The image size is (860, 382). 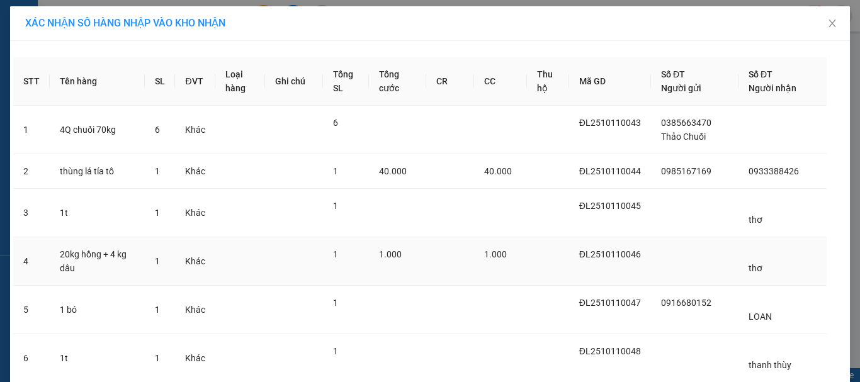 What do you see at coordinates (31, 81) in the screenshot?
I see `th: STT` at bounding box center [31, 81].